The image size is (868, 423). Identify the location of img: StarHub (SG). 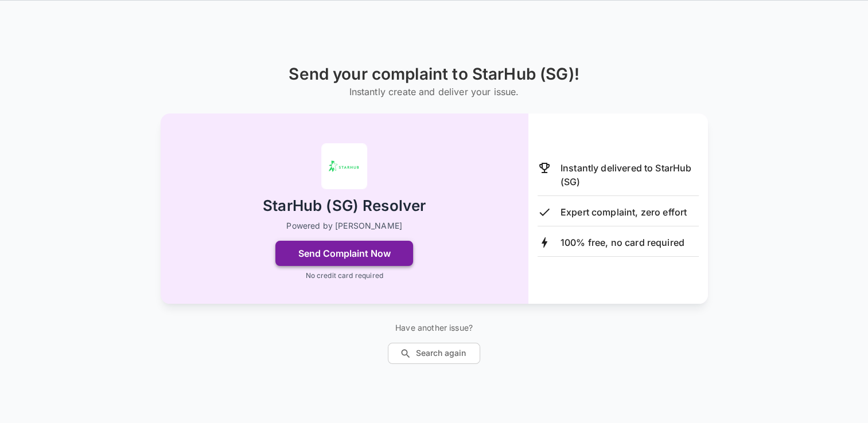
(344, 167).